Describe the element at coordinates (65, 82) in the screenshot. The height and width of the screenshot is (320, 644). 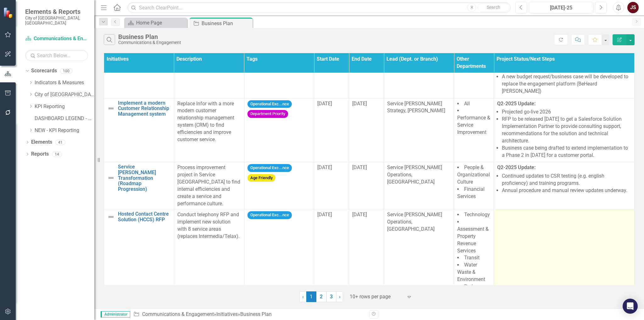
I see `a: Indicators & Measures` at that location.